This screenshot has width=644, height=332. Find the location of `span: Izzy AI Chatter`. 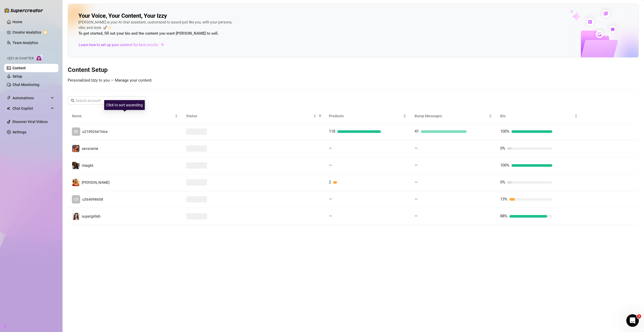

span: Izzy AI Chatter is located at coordinates (20, 59).